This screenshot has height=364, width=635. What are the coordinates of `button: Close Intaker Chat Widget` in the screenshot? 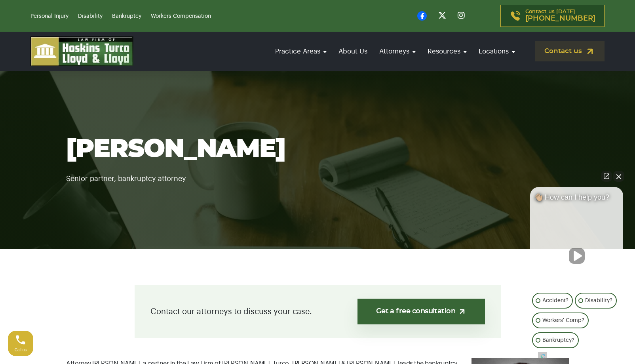 It's located at (619, 176).